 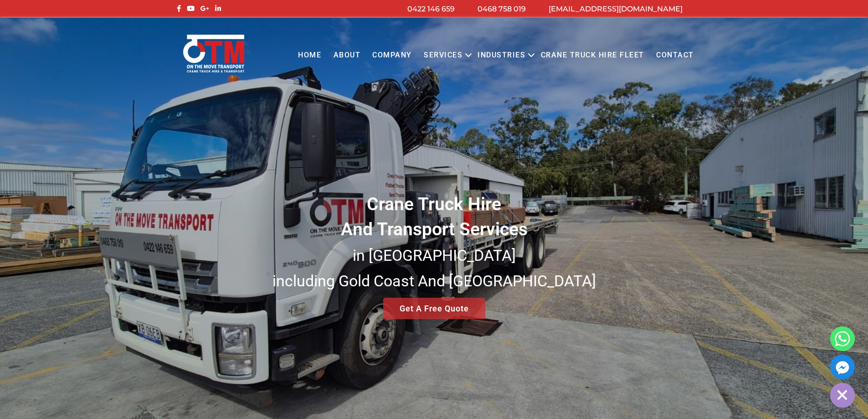 I want to click on a: Home, so click(x=309, y=55).